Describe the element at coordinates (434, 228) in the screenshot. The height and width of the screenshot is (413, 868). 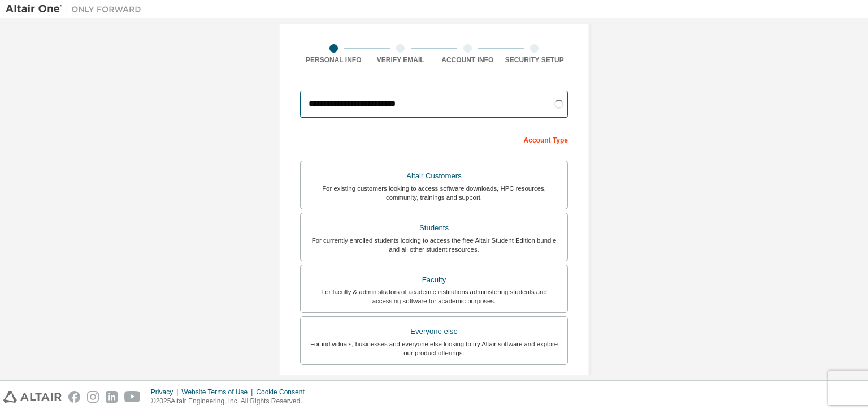
I see `div: Students` at that location.